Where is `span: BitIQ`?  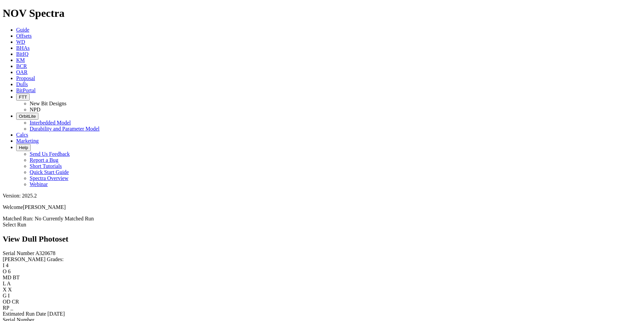 span: BitIQ is located at coordinates (22, 54).